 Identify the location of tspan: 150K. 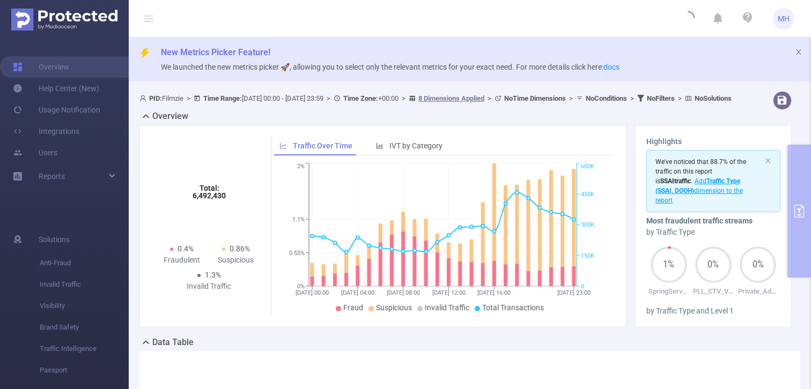
(587, 256).